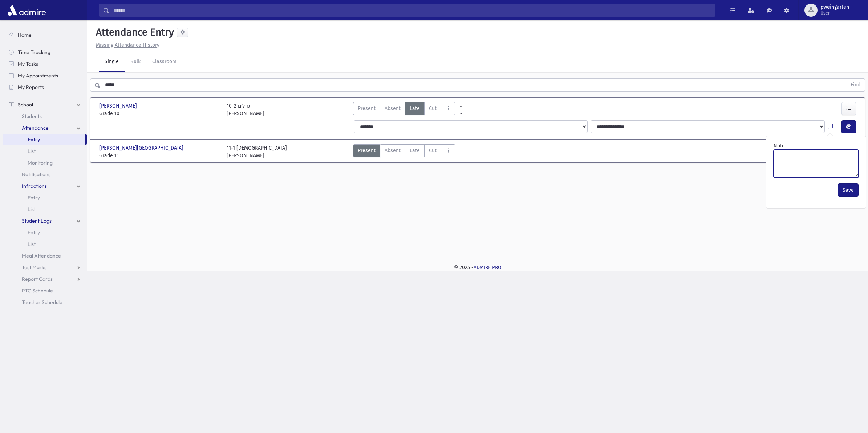  Describe the element at coordinates (44, 174) in the screenshot. I see `a: Notifications` at that location.